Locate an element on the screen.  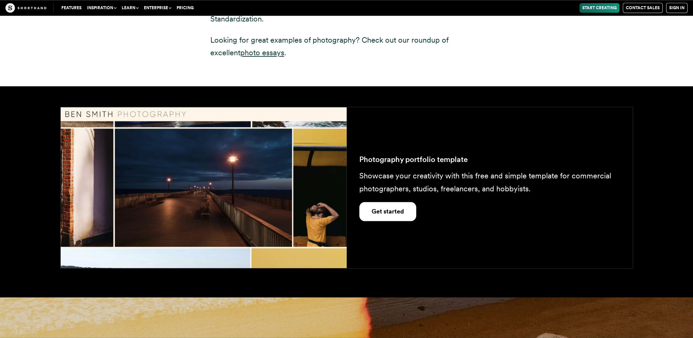
p: Looking for great examples of photography? Check out our roundup of excellent . is located at coordinates (346, 46).